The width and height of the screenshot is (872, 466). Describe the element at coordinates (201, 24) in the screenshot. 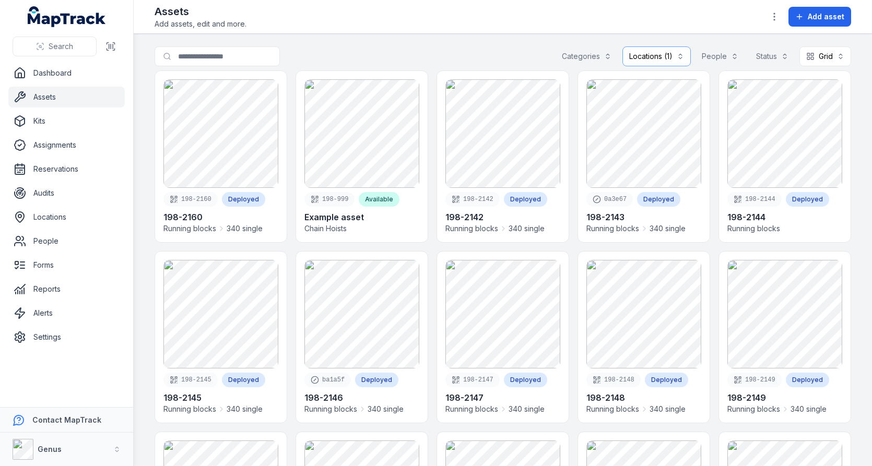

I see `span: Add assets, edit and more.` at that location.